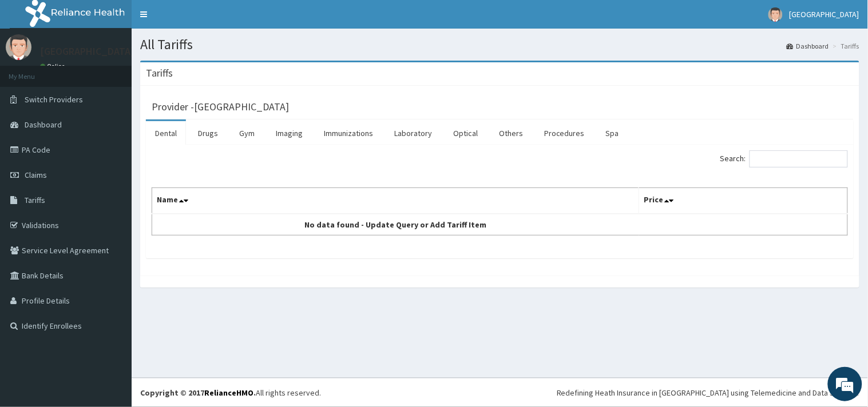  What do you see at coordinates (808, 46) in the screenshot?
I see `a: Dashboard` at bounding box center [808, 46].